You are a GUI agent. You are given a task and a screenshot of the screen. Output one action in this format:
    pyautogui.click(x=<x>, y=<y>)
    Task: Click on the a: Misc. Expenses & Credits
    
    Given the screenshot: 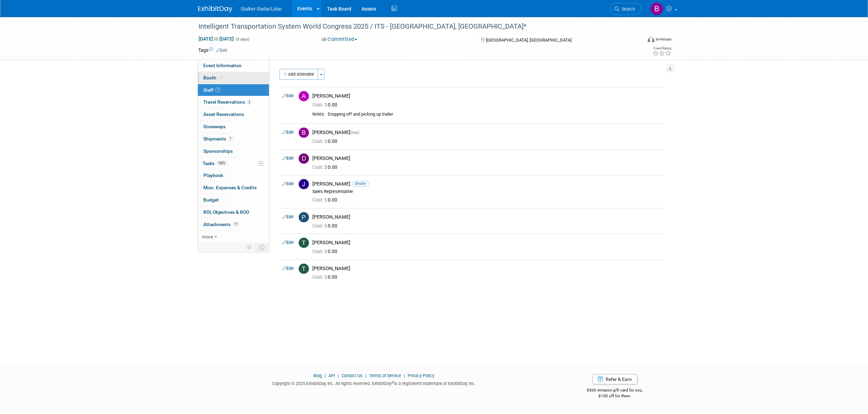 What is the action you would take?
    pyautogui.click(x=233, y=188)
    